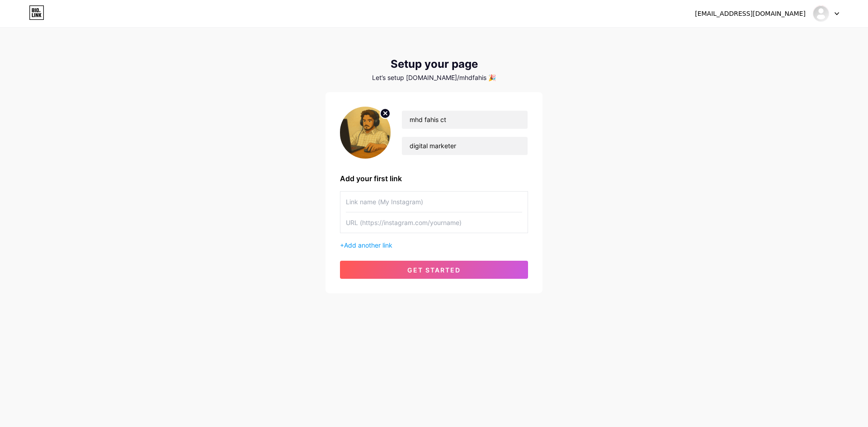 This screenshot has width=868, height=427. What do you see at coordinates (368, 245) in the screenshot?
I see `span: Add another link` at bounding box center [368, 245].